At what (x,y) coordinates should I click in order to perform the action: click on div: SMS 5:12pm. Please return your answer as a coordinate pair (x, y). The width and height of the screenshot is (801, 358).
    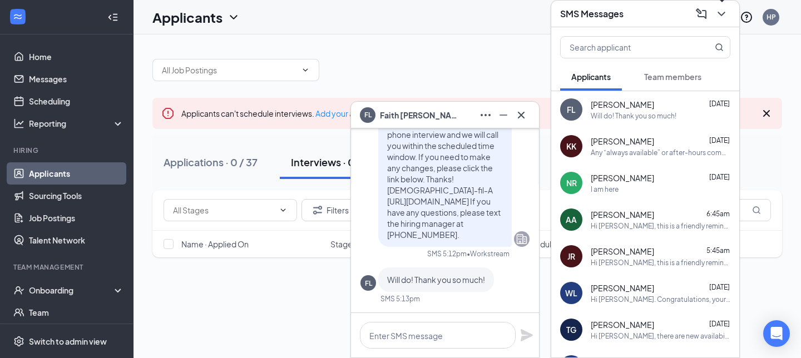
    Looking at the image, I should click on (446, 253).